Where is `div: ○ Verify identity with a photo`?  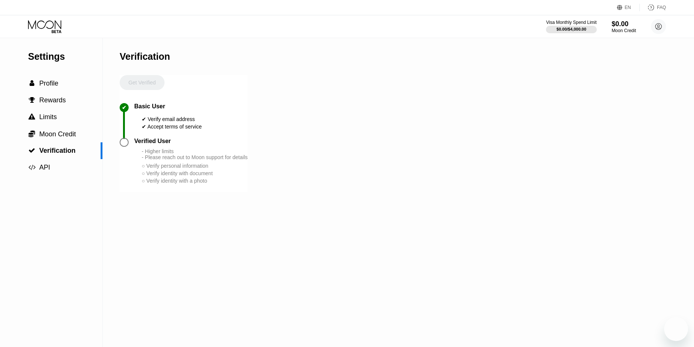 div: ○ Verify identity with a photo is located at coordinates (194, 181).